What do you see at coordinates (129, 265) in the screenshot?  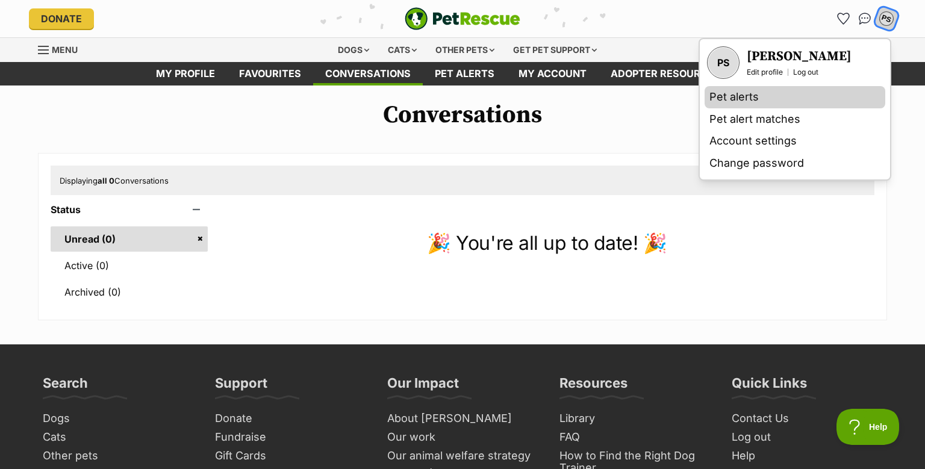 I see `a: Active (0)` at bounding box center [129, 265].